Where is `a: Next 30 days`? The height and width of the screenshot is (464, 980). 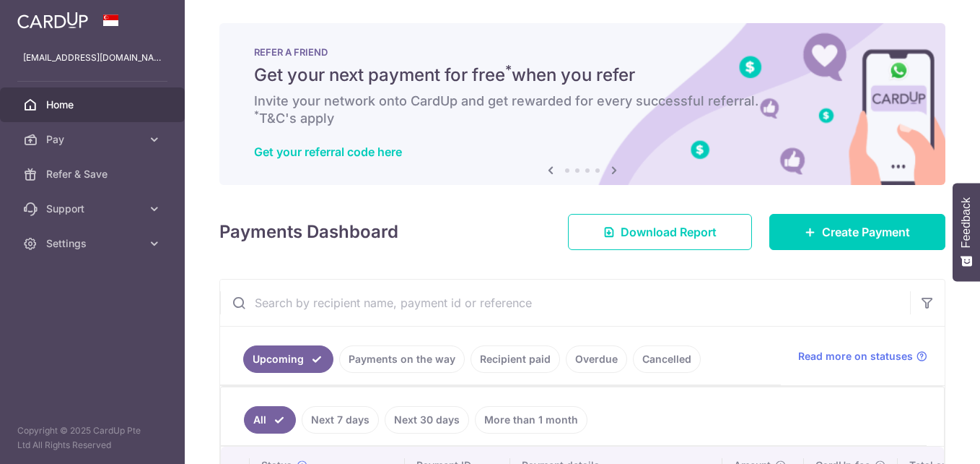
a: Next 30 days is located at coordinates (427, 420).